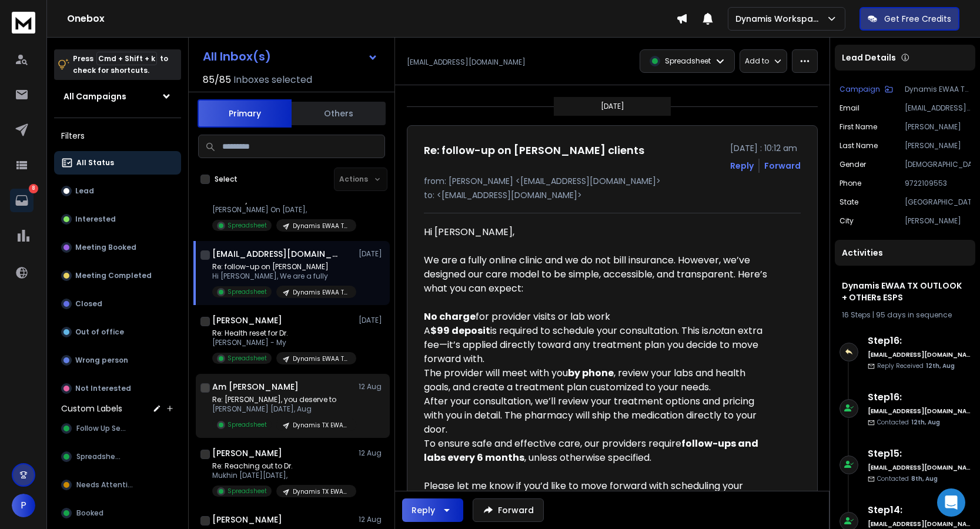 This screenshot has height=529, width=980. What do you see at coordinates (591, 372) in the screenshot?
I see `strong: by phone` at bounding box center [591, 372].